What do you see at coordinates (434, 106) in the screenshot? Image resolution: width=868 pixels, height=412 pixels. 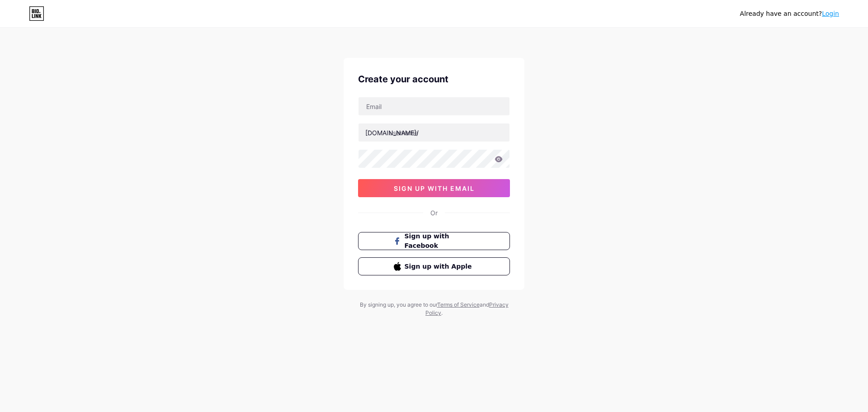 I see `input: Email` at bounding box center [434, 106].